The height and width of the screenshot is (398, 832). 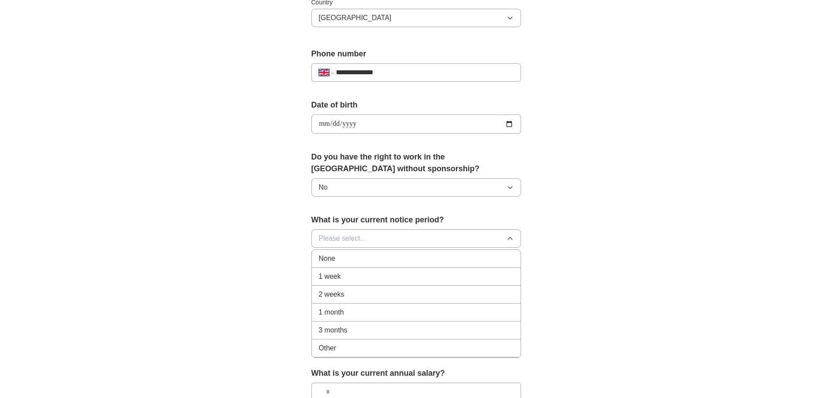 What do you see at coordinates (331, 294) in the screenshot?
I see `span: 2 weeks` at bounding box center [331, 294].